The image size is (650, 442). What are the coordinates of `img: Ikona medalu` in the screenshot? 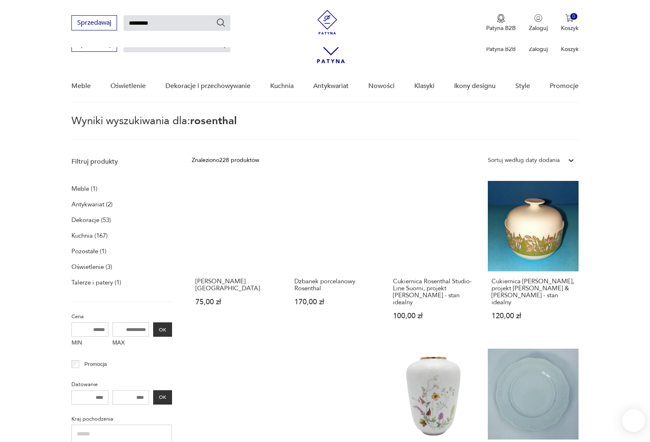 It's located at (501, 18).